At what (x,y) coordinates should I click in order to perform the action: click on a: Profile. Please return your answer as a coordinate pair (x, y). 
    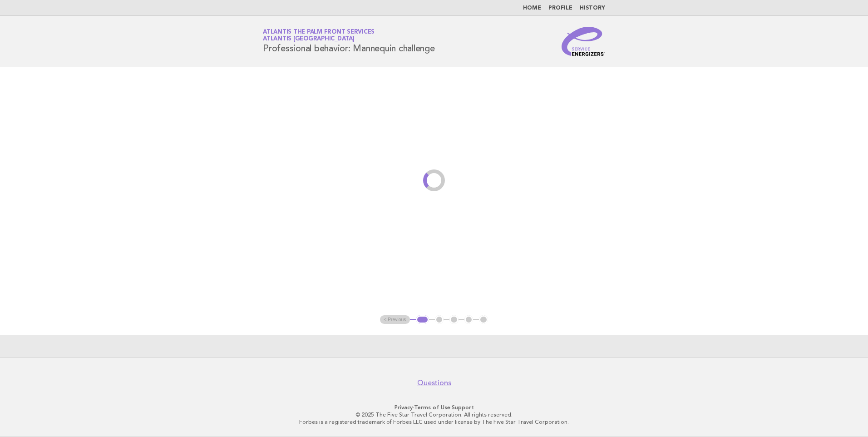
    Looking at the image, I should click on (560, 8).